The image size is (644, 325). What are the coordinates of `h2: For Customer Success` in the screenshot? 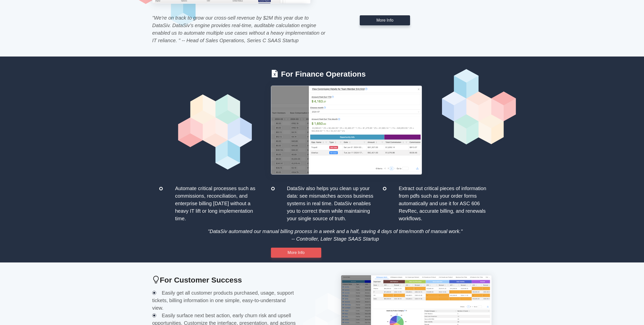 It's located at (227, 280).